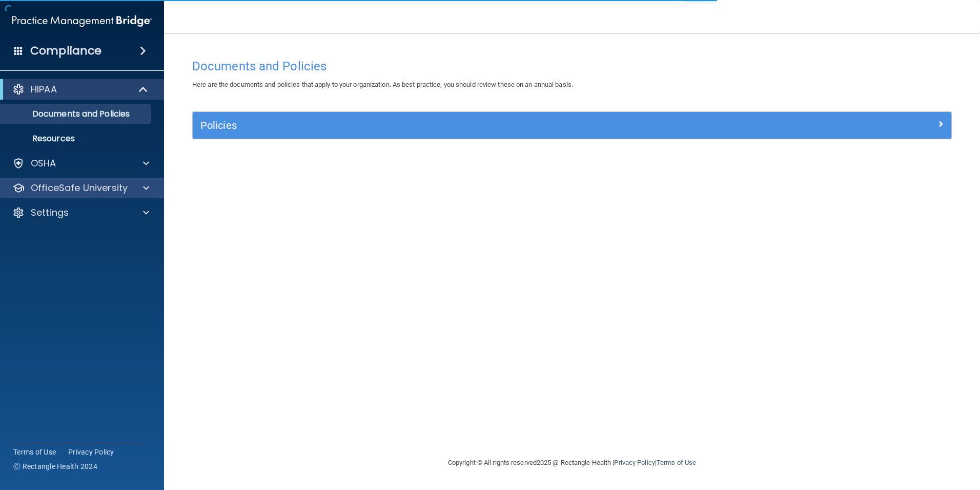 Image resolution: width=980 pixels, height=490 pixels. I want to click on a: HIPAA, so click(81, 89).